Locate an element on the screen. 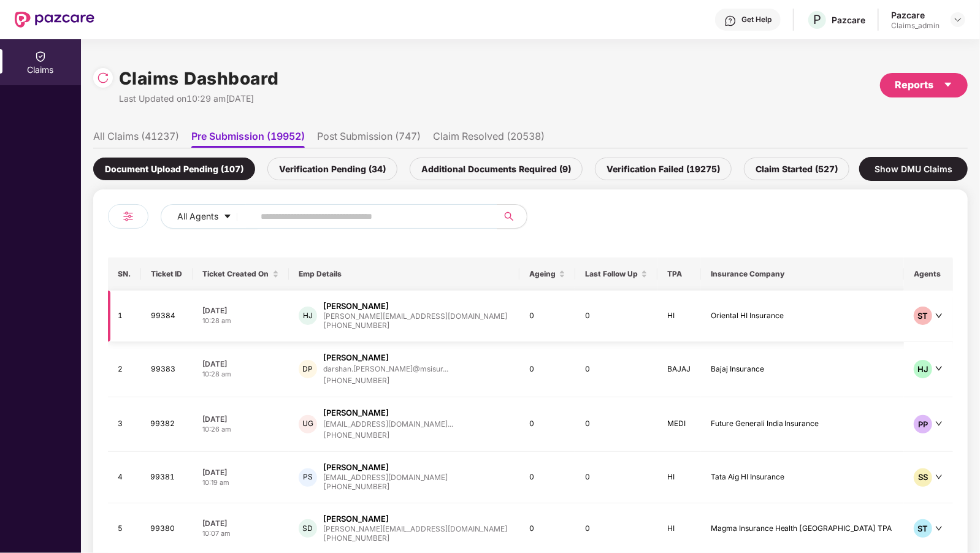 The height and width of the screenshot is (553, 980). div: Get Help is located at coordinates (756, 20).